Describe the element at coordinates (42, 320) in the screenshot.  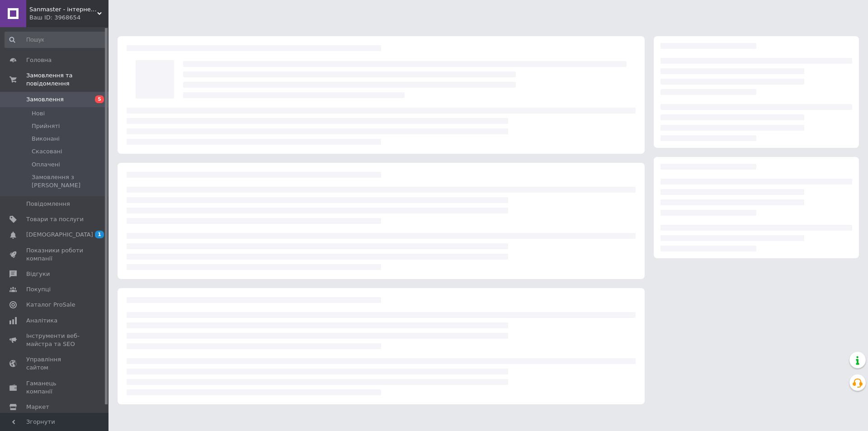
I see `span: Аналітика` at that location.